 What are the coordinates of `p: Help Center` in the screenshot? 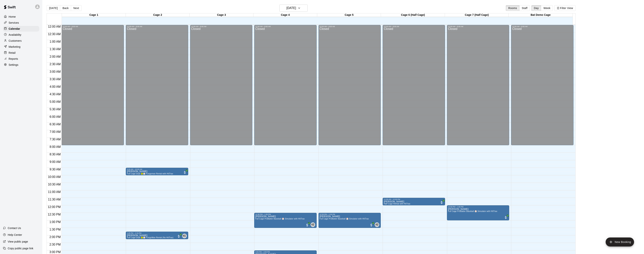 It's located at (15, 235).